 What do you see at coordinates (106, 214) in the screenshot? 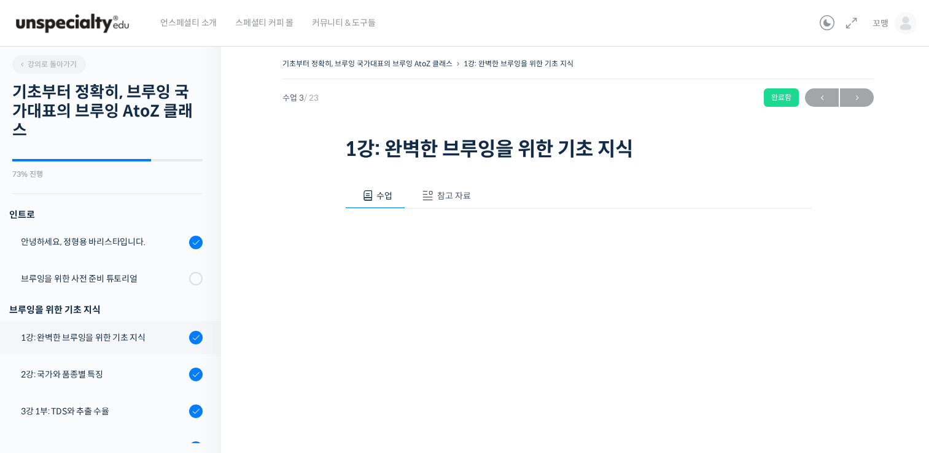
I see `h3: 인트로` at bounding box center [106, 214].